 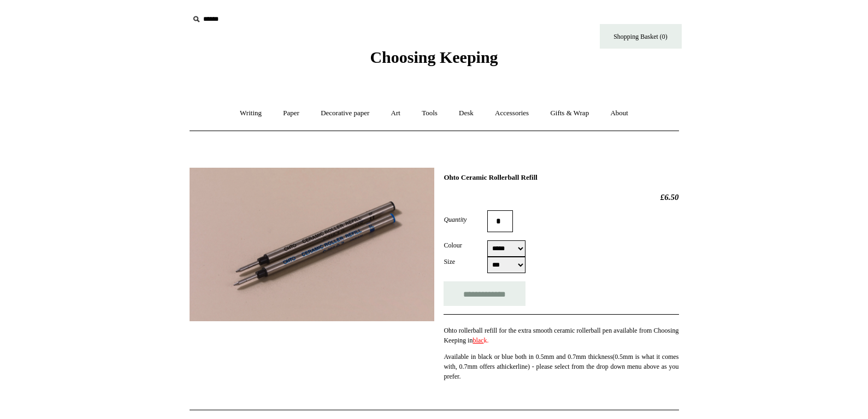 I want to click on span: Choosing Keeping, so click(x=434, y=57).